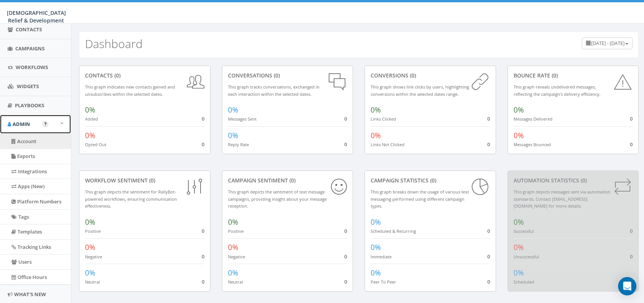 The height and width of the screenshot is (303, 644). Describe the element at coordinates (381, 257) in the screenshot. I see `small: Immediate` at that location.